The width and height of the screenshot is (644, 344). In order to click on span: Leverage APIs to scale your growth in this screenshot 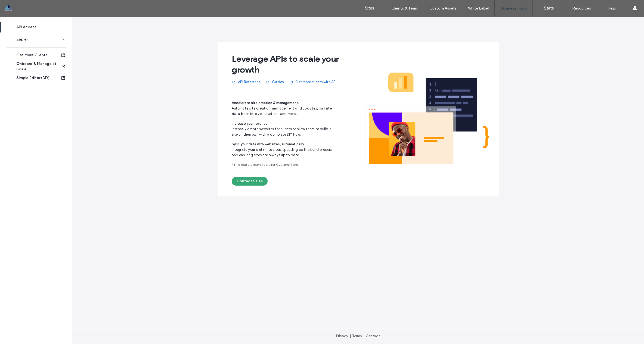, I will do `click(285, 64)`.